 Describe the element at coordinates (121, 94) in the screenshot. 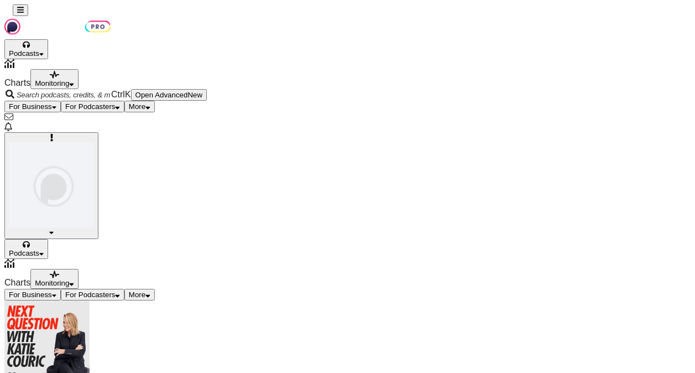

I see `span: Ctrl K` at that location.